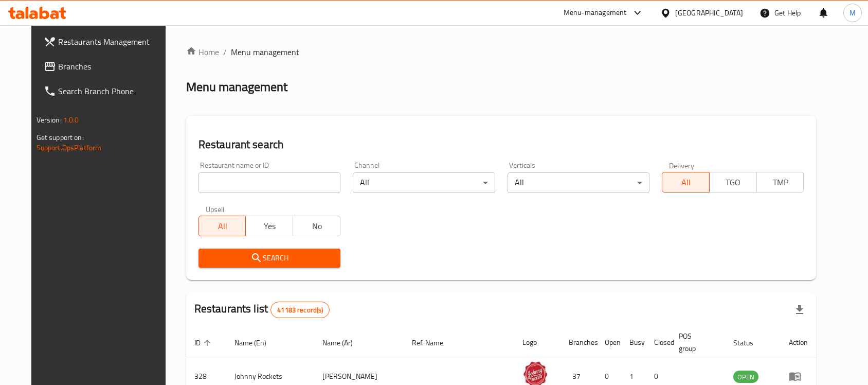 The height and width of the screenshot is (385, 868). What do you see at coordinates (578, 342) in the screenshot?
I see `th: Branches` at bounding box center [578, 342].